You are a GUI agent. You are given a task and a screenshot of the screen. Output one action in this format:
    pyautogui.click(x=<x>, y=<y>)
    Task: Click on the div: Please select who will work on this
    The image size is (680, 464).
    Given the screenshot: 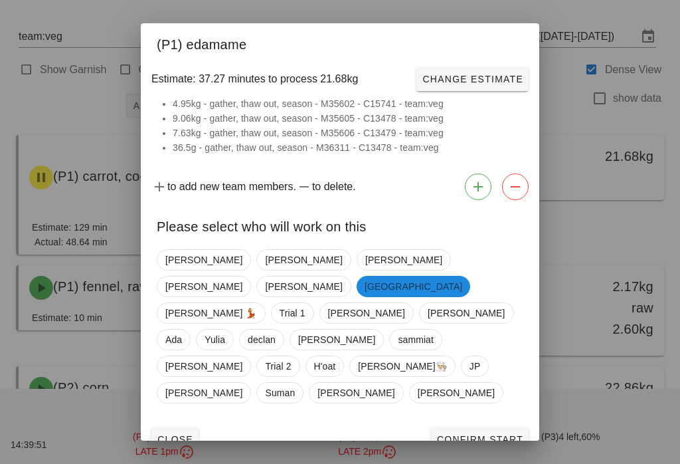 What is the action you would take?
    pyautogui.click(x=340, y=225)
    